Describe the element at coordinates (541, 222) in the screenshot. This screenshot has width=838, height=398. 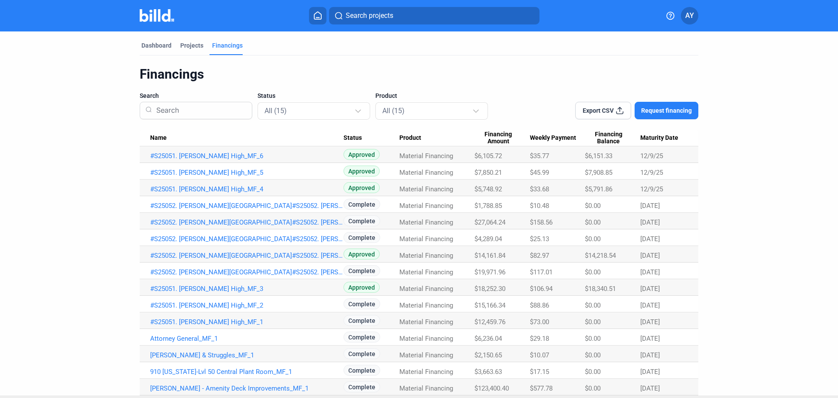
I see `span: $158.56` at that location.